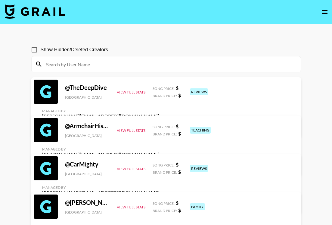 This screenshot has width=332, height=225. Describe the element at coordinates (198, 206) in the screenshot. I see `div: family` at that location.